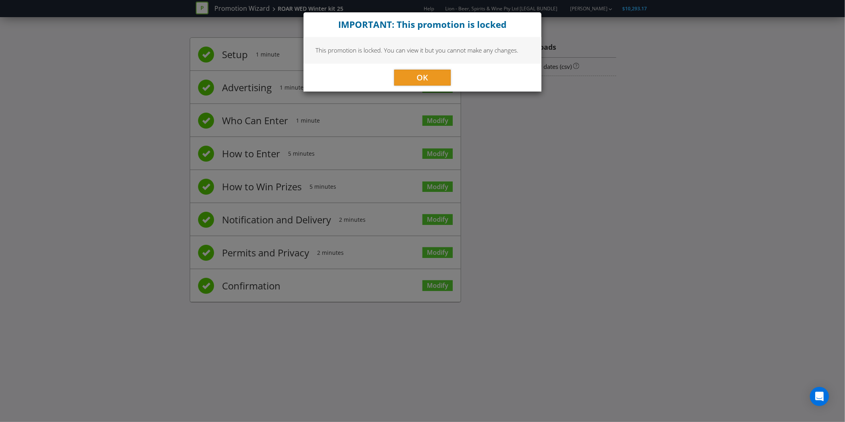 The image size is (845, 422). What do you see at coordinates (820, 396) in the screenshot?
I see `div: Open Intercom Messenger` at bounding box center [820, 396].